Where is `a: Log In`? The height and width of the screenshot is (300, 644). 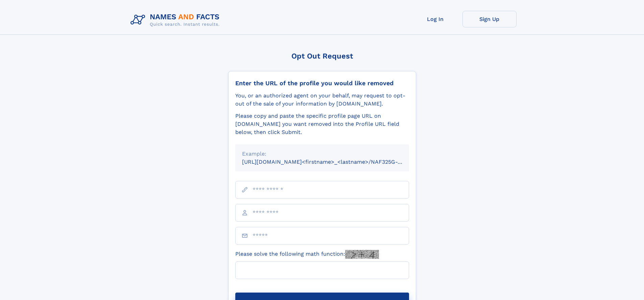
a: Log In is located at coordinates (436, 19).